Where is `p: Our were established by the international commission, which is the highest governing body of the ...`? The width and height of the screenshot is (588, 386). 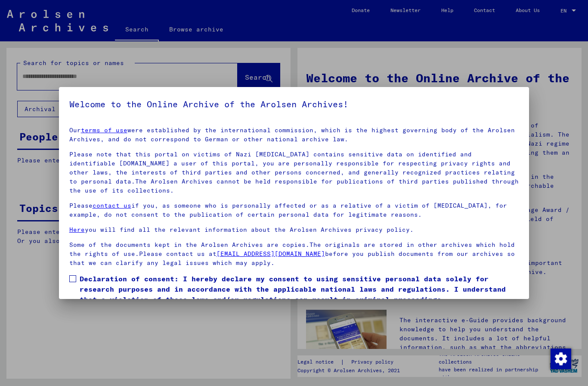
p: Our were established by the international commission, which is the highest governing body of the ... is located at coordinates (294, 135).